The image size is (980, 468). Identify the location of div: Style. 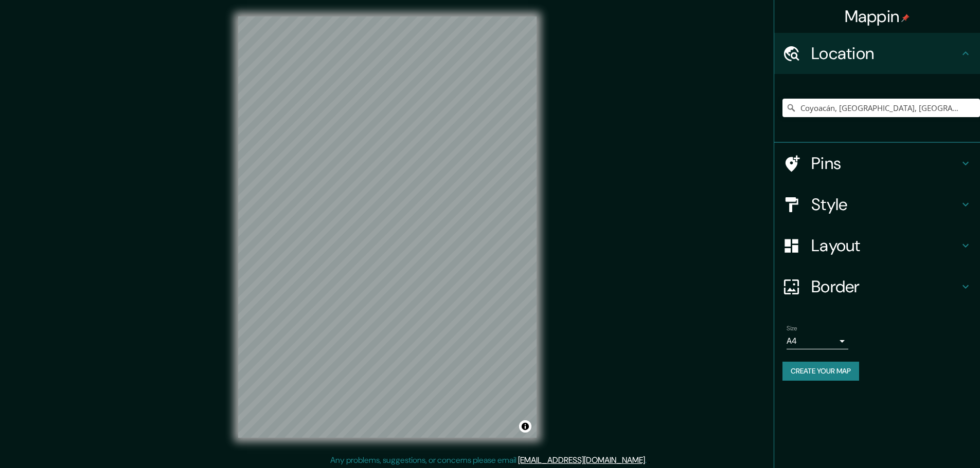
(877, 205).